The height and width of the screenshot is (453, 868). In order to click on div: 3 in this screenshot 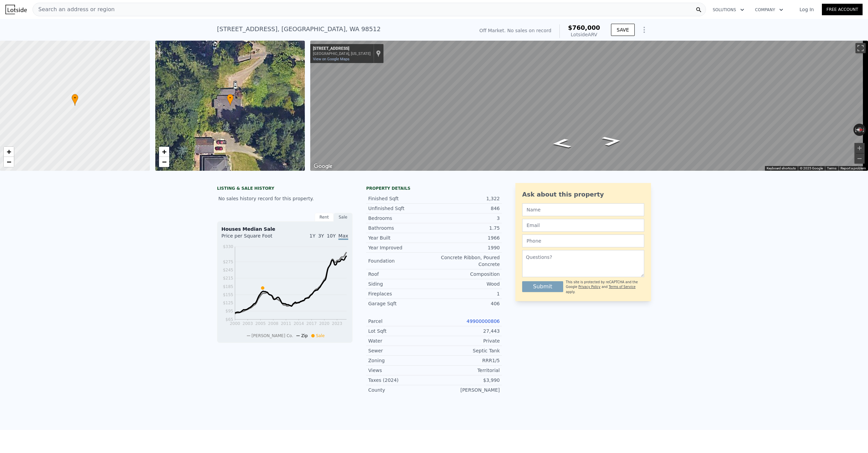, I will do `click(467, 218)`.